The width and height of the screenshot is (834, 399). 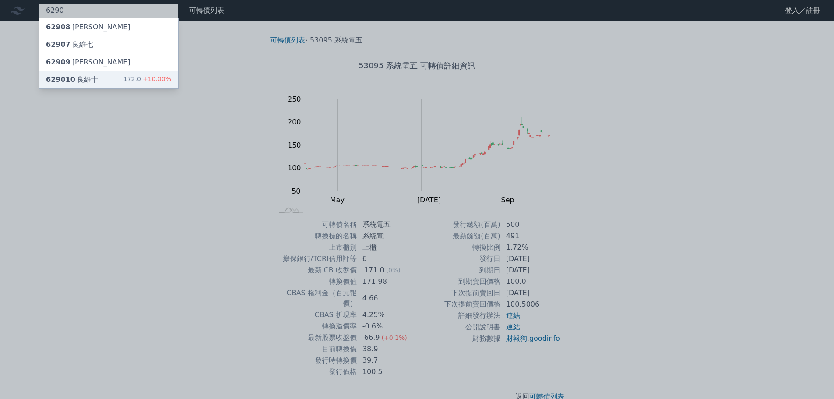 What do you see at coordinates (109, 45) in the screenshot?
I see `a: 62907良維七` at bounding box center [109, 45].